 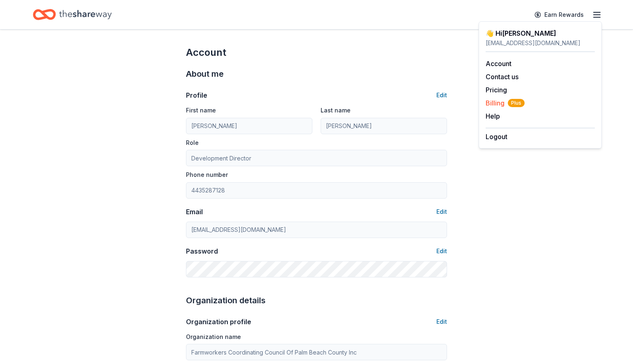 I want to click on div: Profile, so click(x=196, y=95).